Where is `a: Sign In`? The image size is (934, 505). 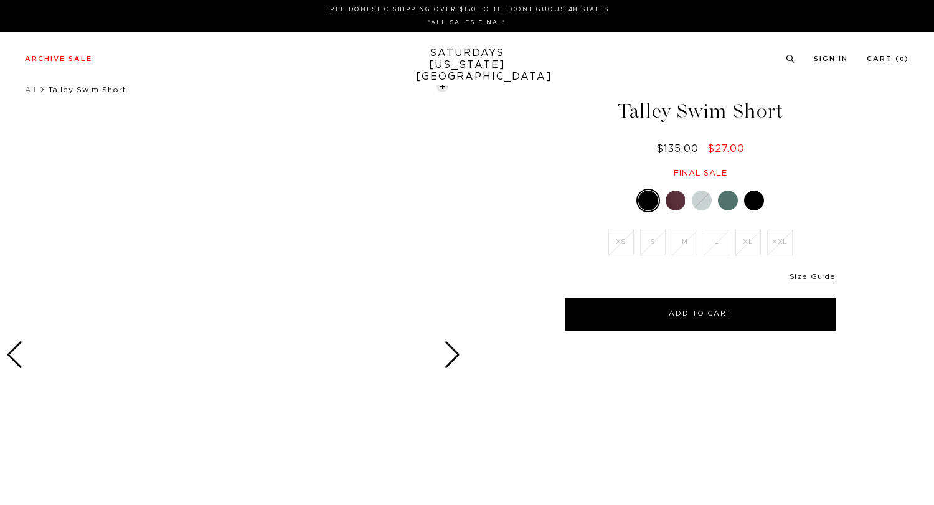
a: Sign In is located at coordinates (830, 59).